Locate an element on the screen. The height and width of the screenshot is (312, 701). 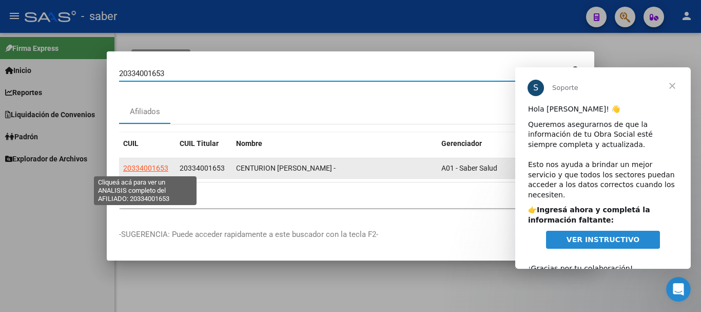
div: Queremos asegurarnos de que la información de tu Obra Social esté siempre completa y actualizada.... is located at coordinates (88, 92).